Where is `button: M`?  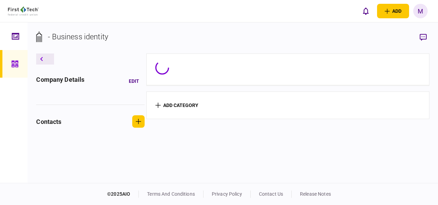
button: M is located at coordinates (420, 11).